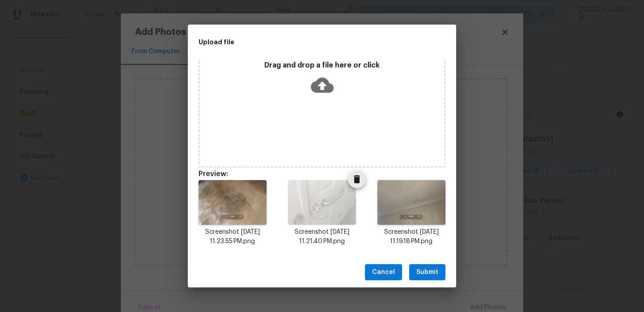  I want to click on button: Cancel, so click(383, 273).